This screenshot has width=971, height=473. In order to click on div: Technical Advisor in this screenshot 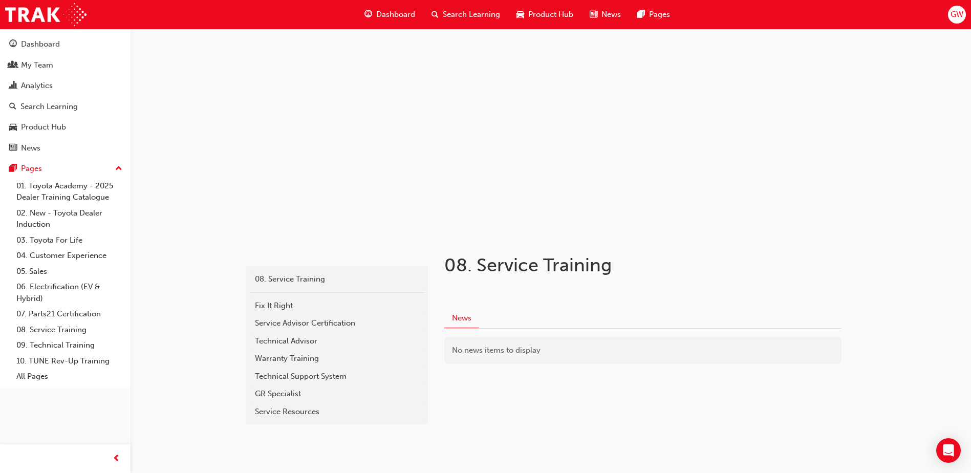, I will do `click(337, 341)`.